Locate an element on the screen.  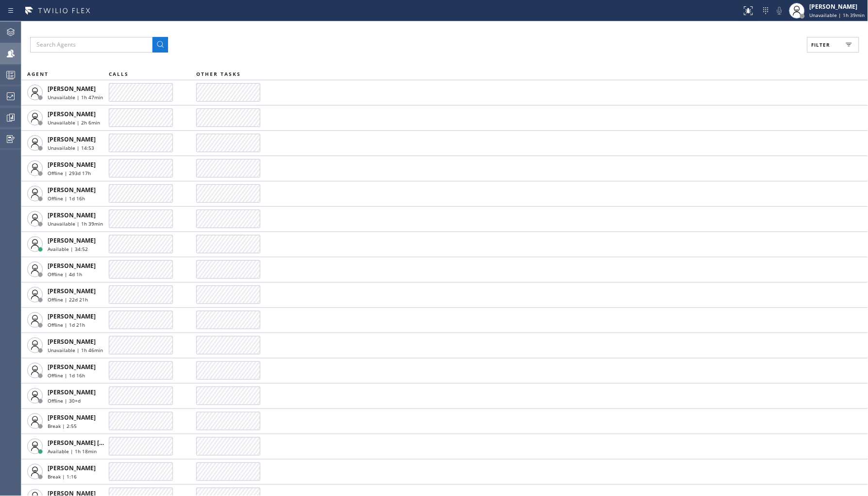
button: Filter is located at coordinates (833, 44).